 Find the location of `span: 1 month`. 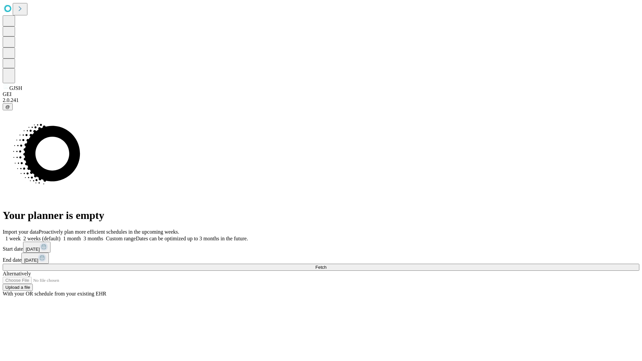

span: 1 month is located at coordinates (72, 239).